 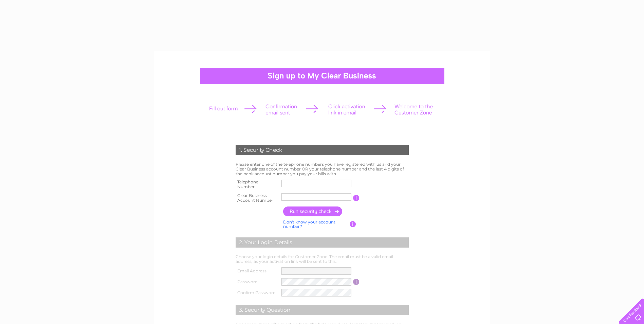 What do you see at coordinates (322, 259) in the screenshot?
I see `td: Choose your login details for Customer Zone. The email must be a valid email address, as your act...` at bounding box center [322, 259].